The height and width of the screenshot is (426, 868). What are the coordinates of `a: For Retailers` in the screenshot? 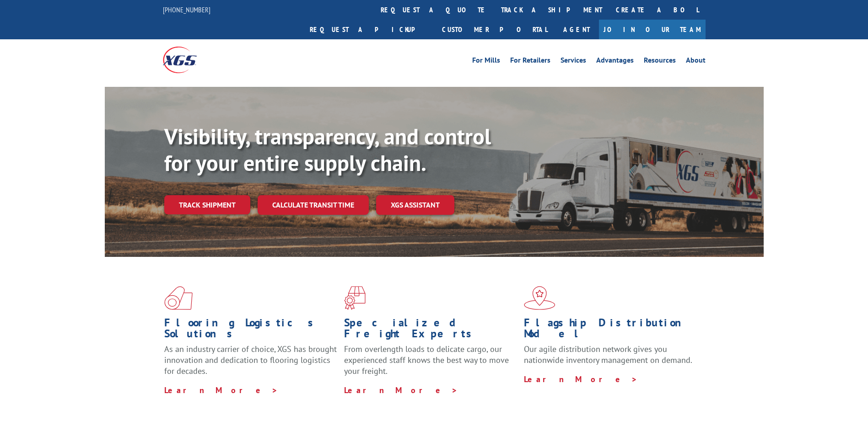 It's located at (530, 62).